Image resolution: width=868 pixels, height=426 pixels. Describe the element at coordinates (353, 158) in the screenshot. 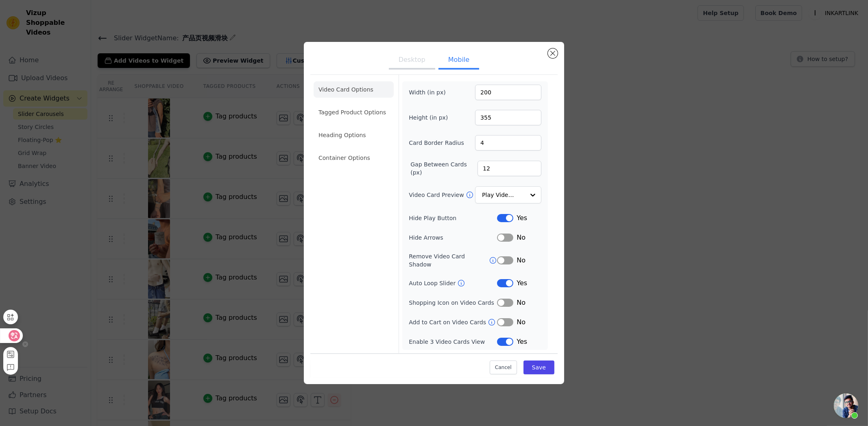

I see `li: Container Options` at that location.